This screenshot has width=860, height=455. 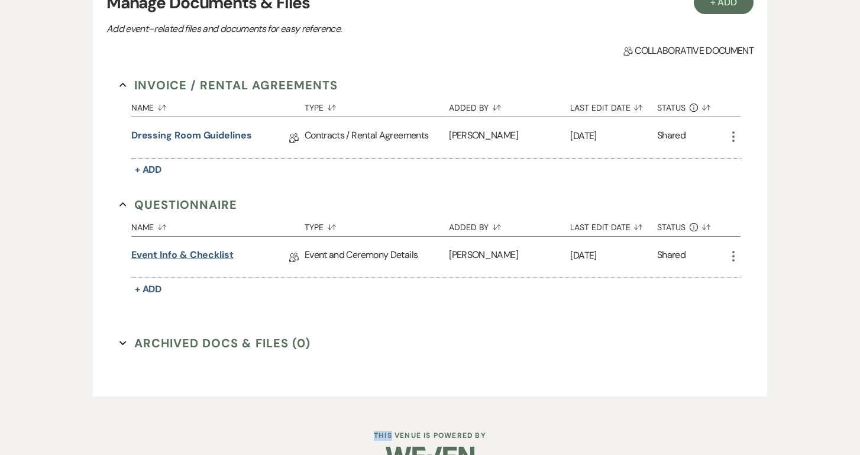 I want to click on div: Event and Ceremony Details, so click(x=377, y=257).